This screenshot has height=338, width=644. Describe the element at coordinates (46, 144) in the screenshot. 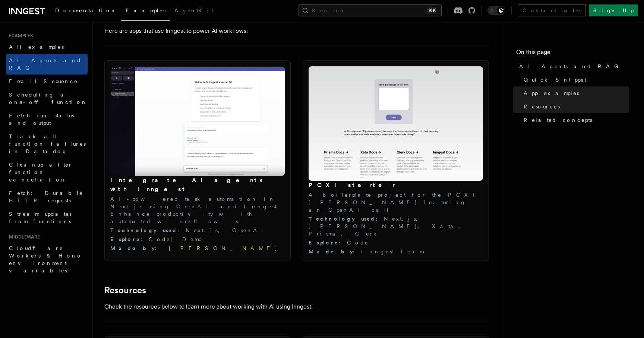

I see `a: Track all function failures in Datadog` at that location.